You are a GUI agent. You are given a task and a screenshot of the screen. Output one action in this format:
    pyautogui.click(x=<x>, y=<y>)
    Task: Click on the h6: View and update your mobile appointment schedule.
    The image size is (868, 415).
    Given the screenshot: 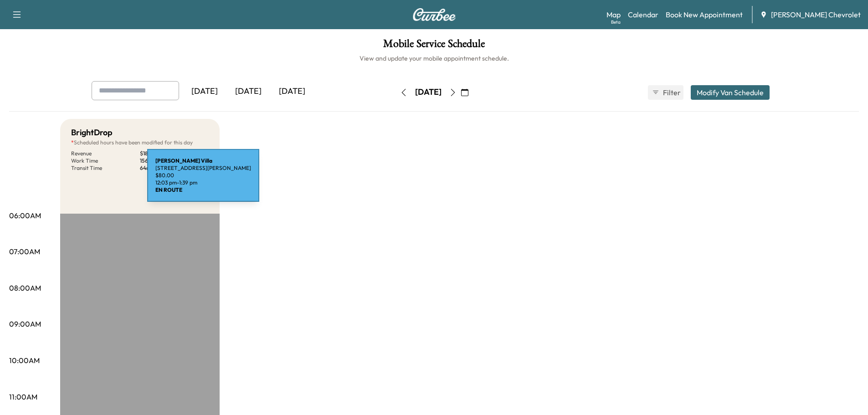 What is the action you would take?
    pyautogui.click(x=434, y=58)
    